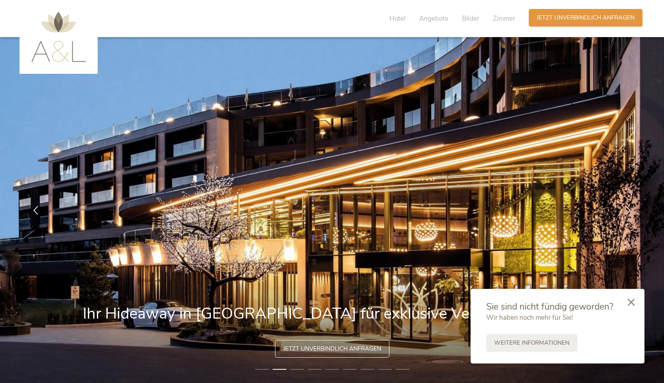 The width and height of the screenshot is (664, 383). Describe the element at coordinates (397, 18) in the screenshot. I see `span: Hotel` at that location.